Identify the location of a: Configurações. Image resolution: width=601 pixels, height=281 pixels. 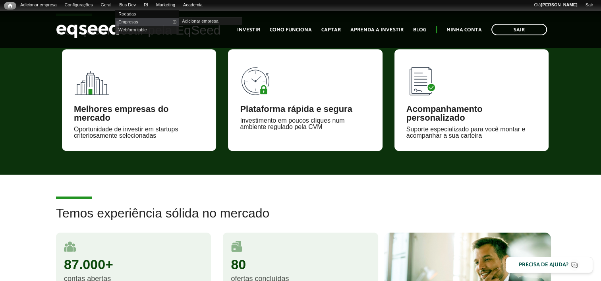
(79, 5).